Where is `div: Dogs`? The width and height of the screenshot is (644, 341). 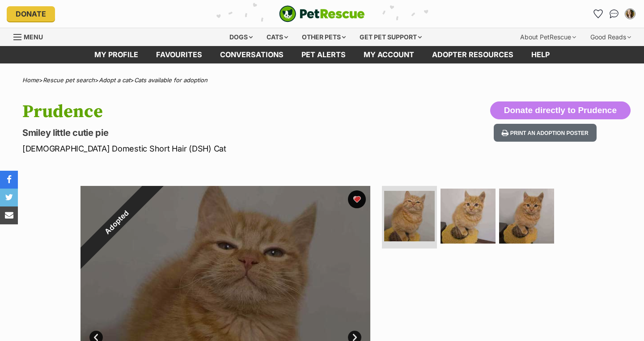 div: Dogs is located at coordinates (241, 37).